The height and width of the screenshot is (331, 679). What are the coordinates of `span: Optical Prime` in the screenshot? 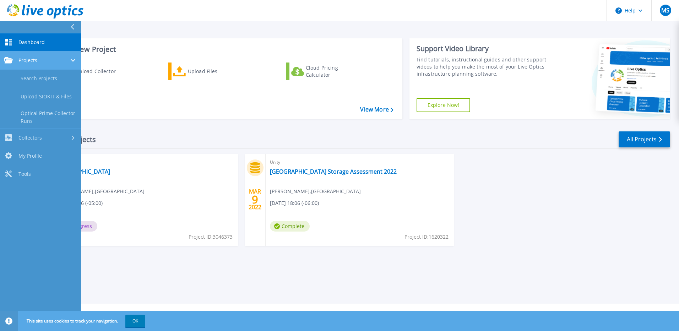 It's located at (143, 162).